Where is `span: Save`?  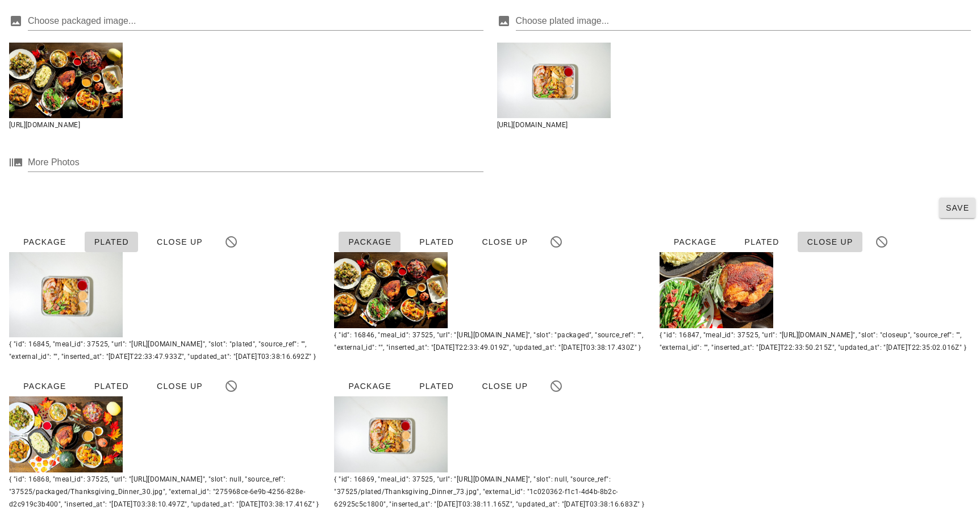
span: Save is located at coordinates (957, 208).